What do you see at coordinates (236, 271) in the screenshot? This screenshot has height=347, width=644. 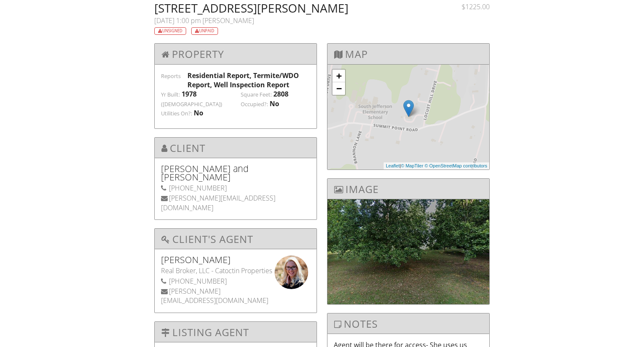 I see `div: Real Broker, LLC - Catoctin Properties` at bounding box center [236, 271].